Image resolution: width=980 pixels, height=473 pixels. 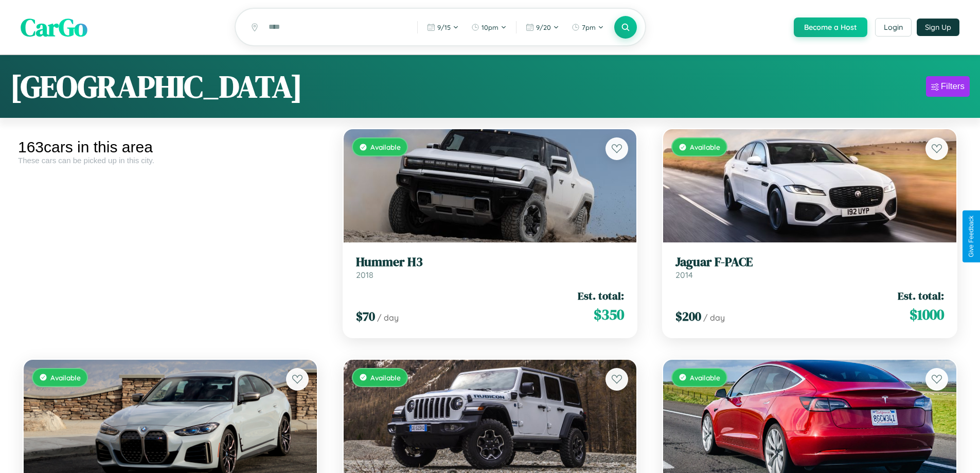 I want to click on button: 10pm, so click(x=489, y=27).